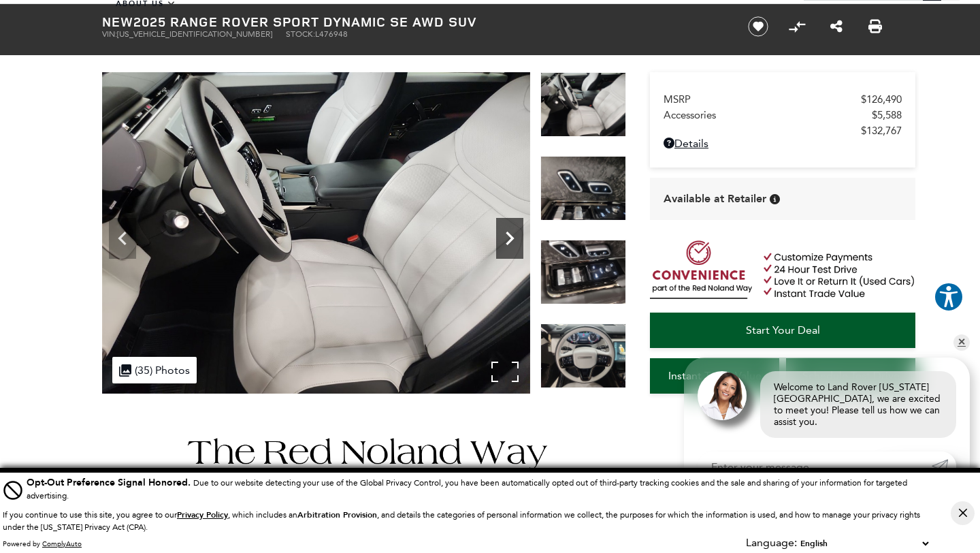 The height and width of the screenshot is (553, 980). What do you see at coordinates (413, 22) in the screenshot?
I see `h1: 2025 Range Rover Sport Dynamic SE AWD SUV` at bounding box center [413, 22].